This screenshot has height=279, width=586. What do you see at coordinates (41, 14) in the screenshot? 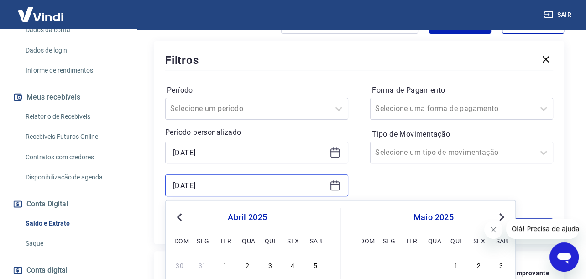
I see `img: Vindi` at bounding box center [41, 14].